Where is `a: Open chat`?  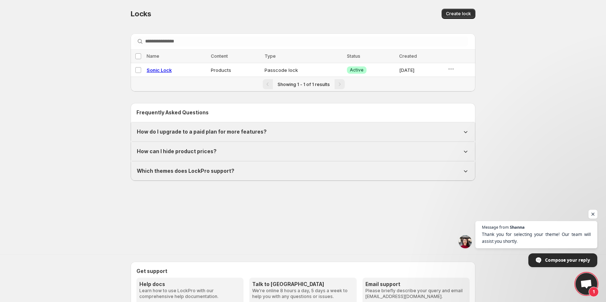
a: Open chat is located at coordinates (586, 284).